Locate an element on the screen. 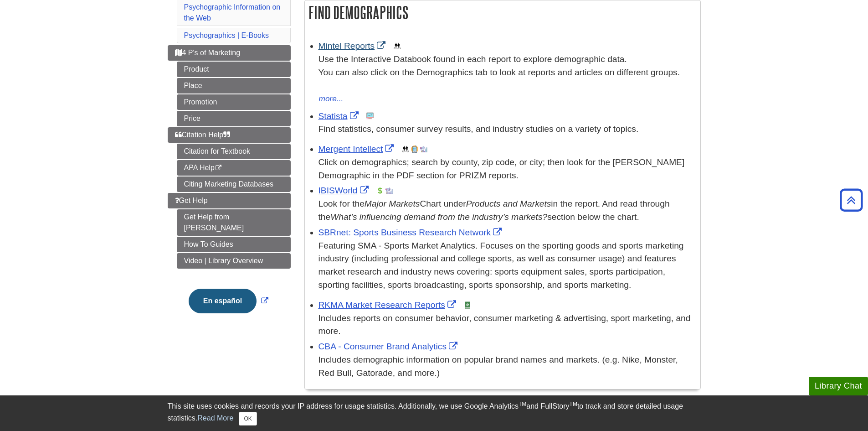 Image resolution: width=868 pixels, height=431 pixels. p: Find statistics, consumer survey results, and industry studies on a variety of topics. is located at coordinates (507, 129).